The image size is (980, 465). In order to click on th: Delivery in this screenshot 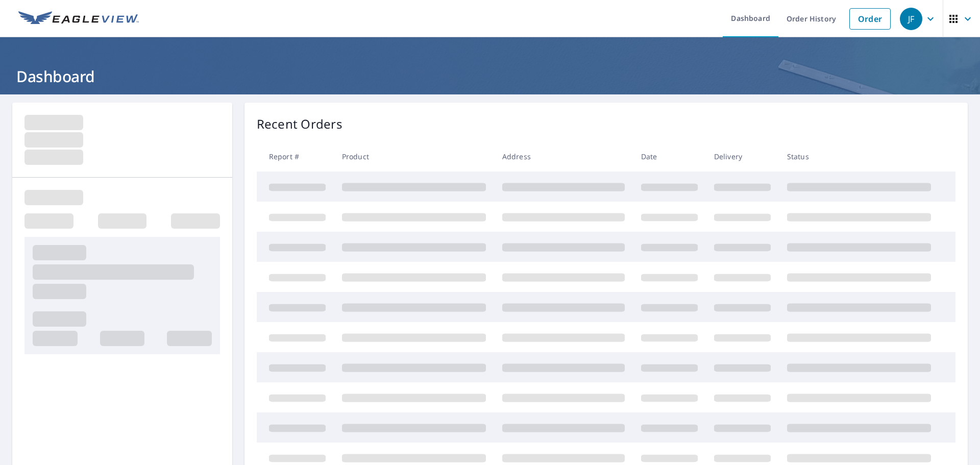, I will do `click(742, 156)`.